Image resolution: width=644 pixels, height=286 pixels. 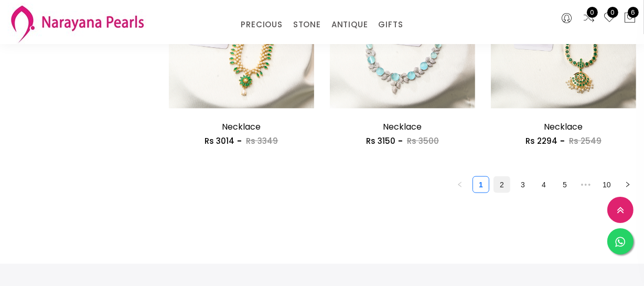 What do you see at coordinates (502, 185) in the screenshot?
I see `a: 2` at bounding box center [502, 185].